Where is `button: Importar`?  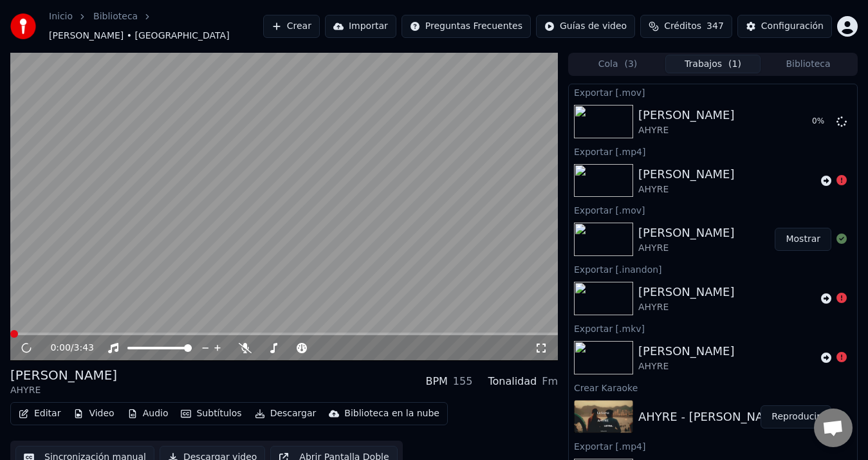 button: Importar is located at coordinates (361, 26).